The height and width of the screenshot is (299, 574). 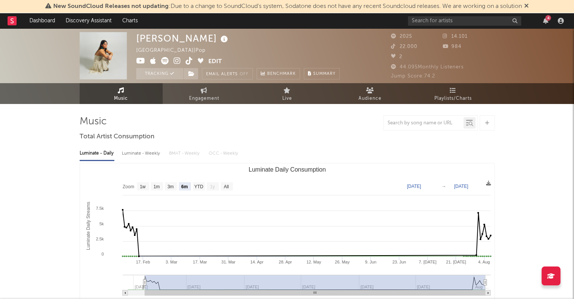 I want to click on a: Audience, so click(x=370, y=93).